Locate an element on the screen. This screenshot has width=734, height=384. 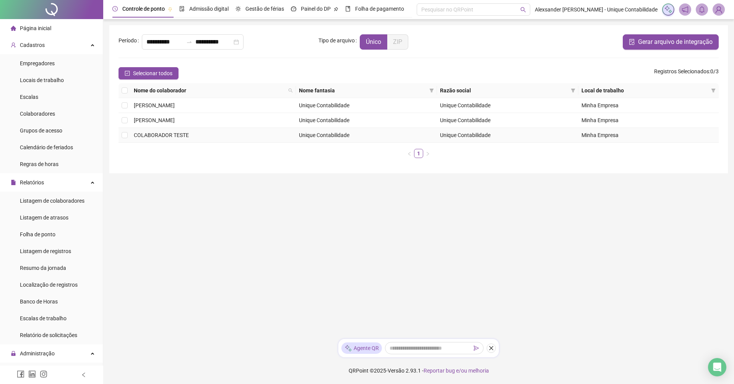
button: left is located at coordinates (409, 154).